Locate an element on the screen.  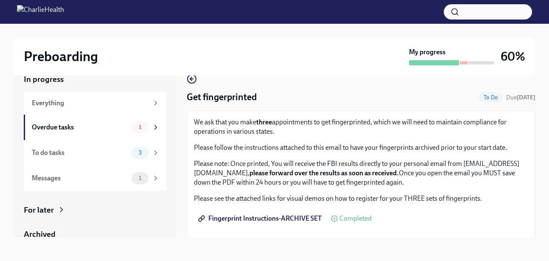
div: Overdue tasks is located at coordinates (80, 127).